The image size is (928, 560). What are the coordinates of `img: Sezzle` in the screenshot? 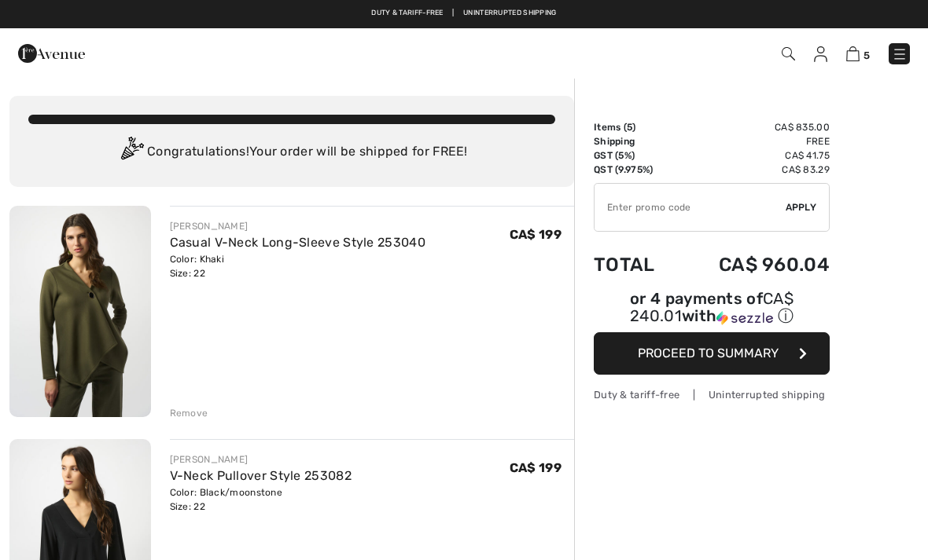 It's located at (745, 319).